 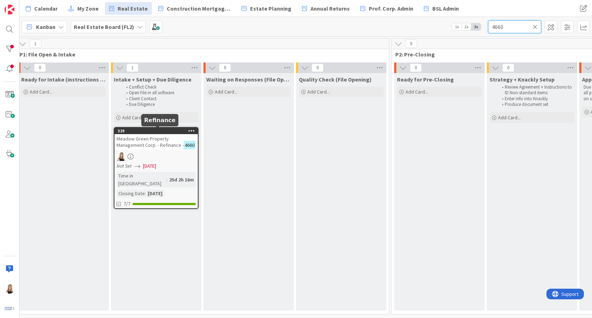 What do you see at coordinates (330, 8) in the screenshot?
I see `span: Annual Returns` at bounding box center [330, 8].